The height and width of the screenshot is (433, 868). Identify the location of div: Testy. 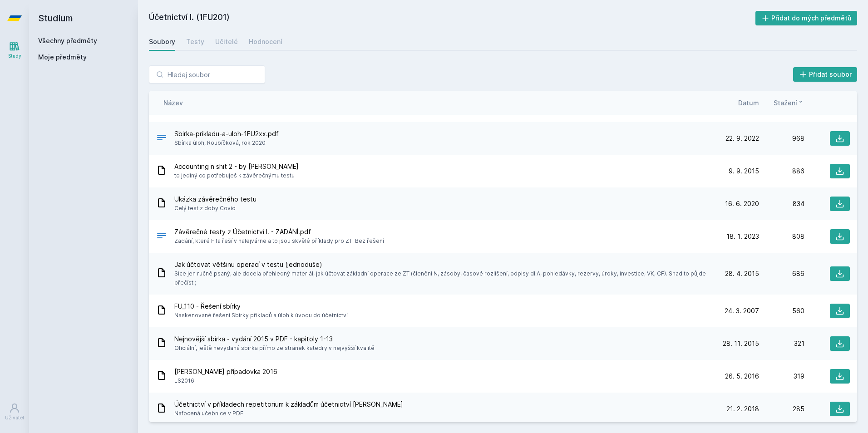
(195, 41).